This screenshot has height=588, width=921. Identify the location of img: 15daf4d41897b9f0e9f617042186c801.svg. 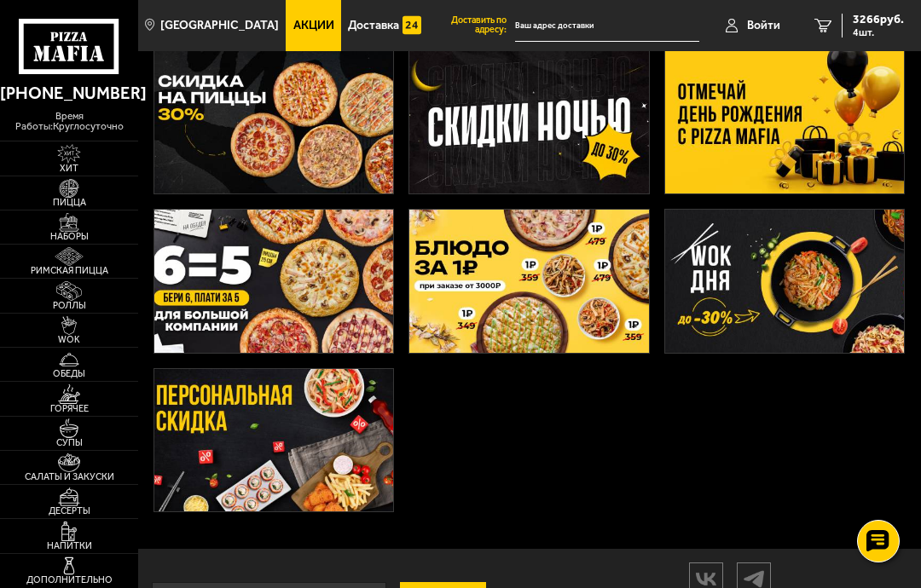
(412, 25).